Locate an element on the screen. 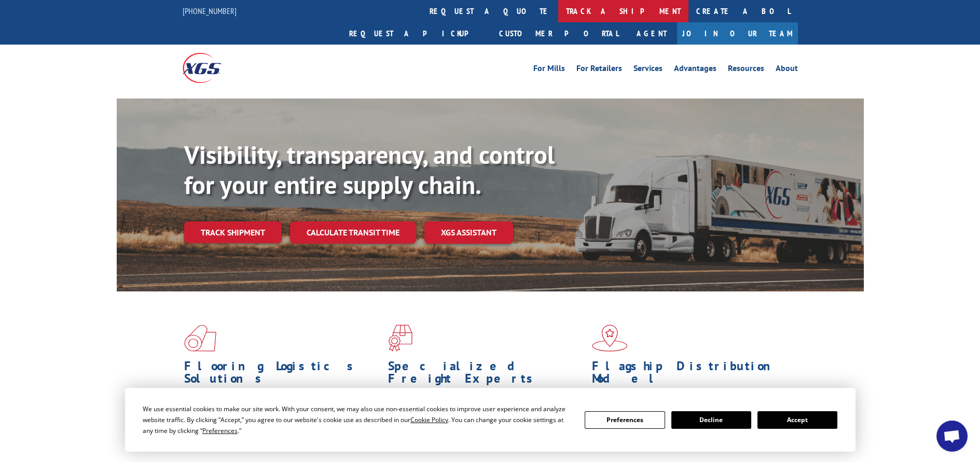  h1: Flagship Distribution Model is located at coordinates (690, 375).